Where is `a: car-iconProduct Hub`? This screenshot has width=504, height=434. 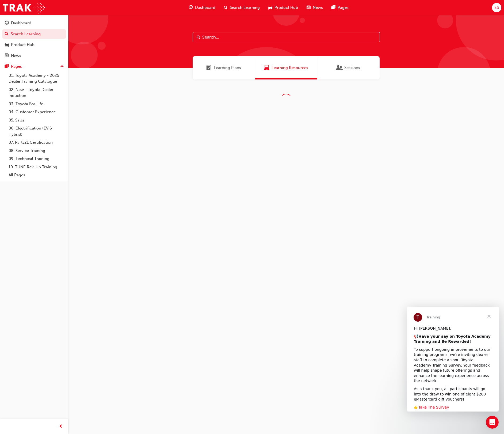
a: car-iconProduct Hub is located at coordinates (283, 8).